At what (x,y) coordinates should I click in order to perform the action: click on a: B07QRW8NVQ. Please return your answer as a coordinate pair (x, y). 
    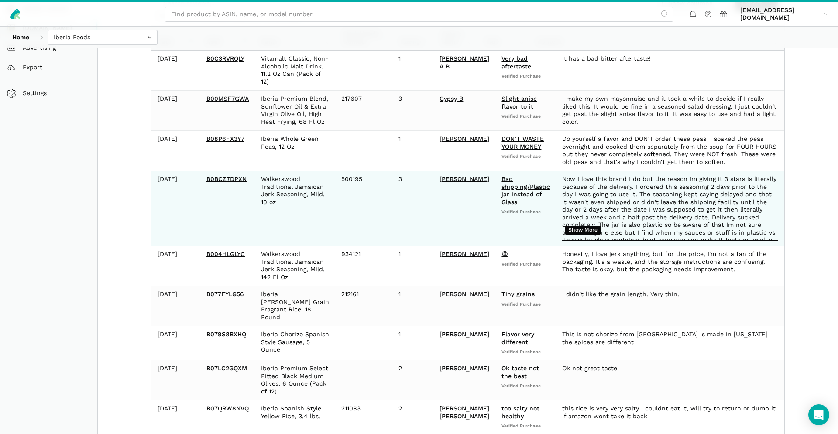
    Looking at the image, I should click on (227, 409).